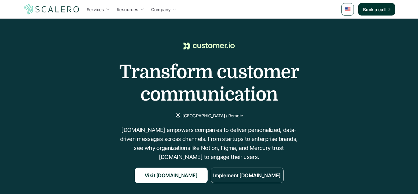  What do you see at coordinates (377, 9) in the screenshot?
I see `a: Book a call` at bounding box center [377, 9].